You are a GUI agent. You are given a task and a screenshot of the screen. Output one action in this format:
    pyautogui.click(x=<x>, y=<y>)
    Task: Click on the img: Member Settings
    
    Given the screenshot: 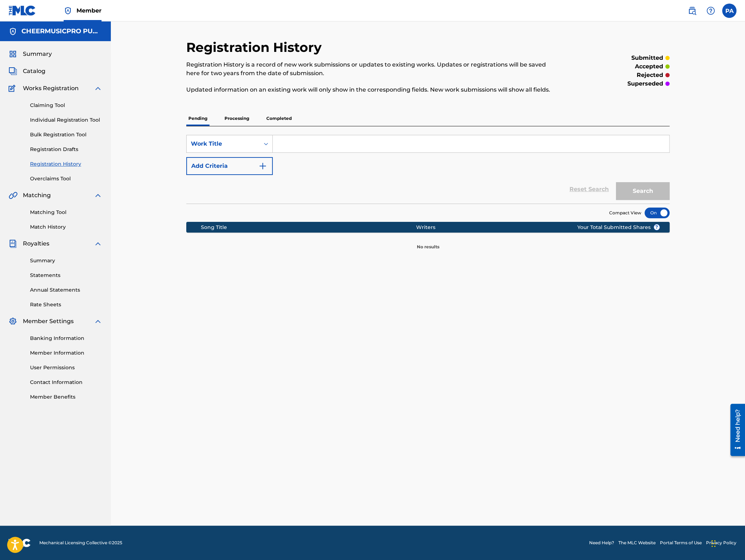 What is the action you would take?
    pyautogui.click(x=13, y=321)
    